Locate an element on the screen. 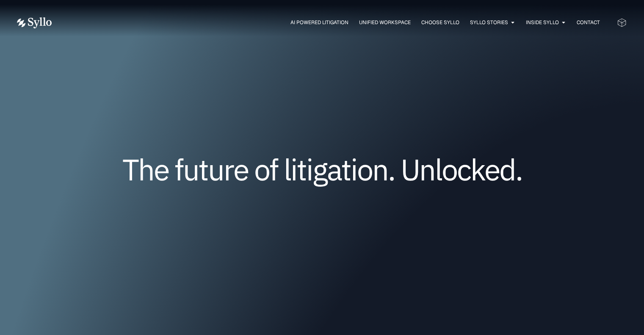 The image size is (644, 335). a: Unified Workspace is located at coordinates (385, 22).